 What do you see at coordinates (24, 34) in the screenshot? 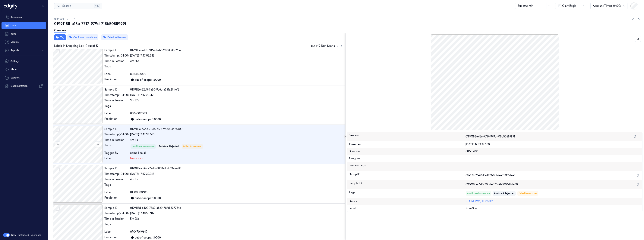
I see `a: Jobs` at bounding box center [24, 34].